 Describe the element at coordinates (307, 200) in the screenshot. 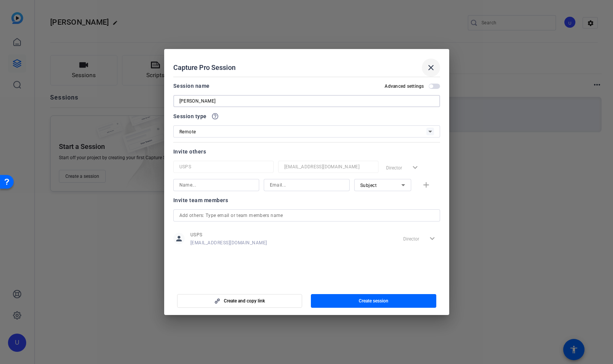

I see `div: Invite team members` at that location.